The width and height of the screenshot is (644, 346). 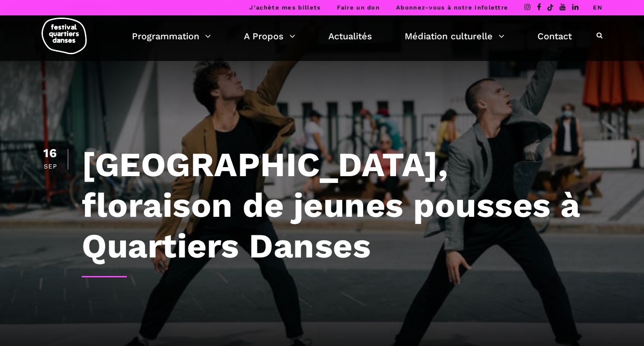 I want to click on a: EN, so click(x=597, y=7).